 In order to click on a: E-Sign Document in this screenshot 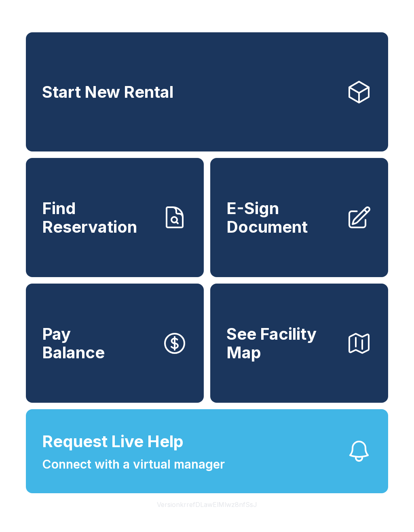, I will do `click(299, 217)`.